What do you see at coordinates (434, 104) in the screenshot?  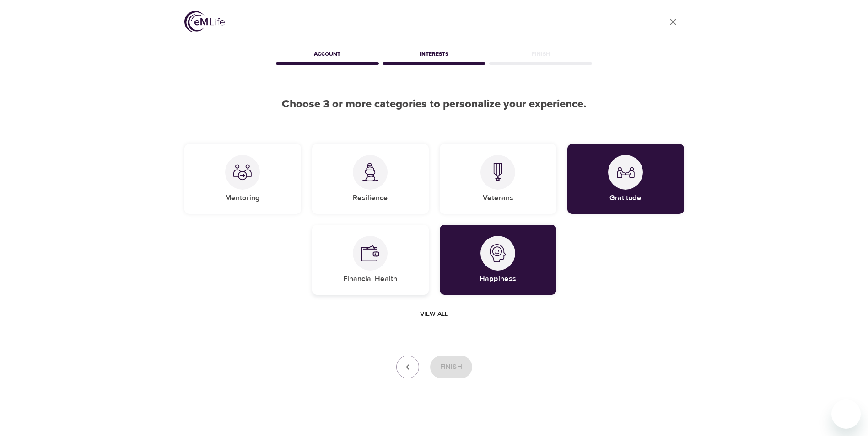 I see `h2: Choose 3 or more categories to personalize your experience.` at bounding box center [434, 104].